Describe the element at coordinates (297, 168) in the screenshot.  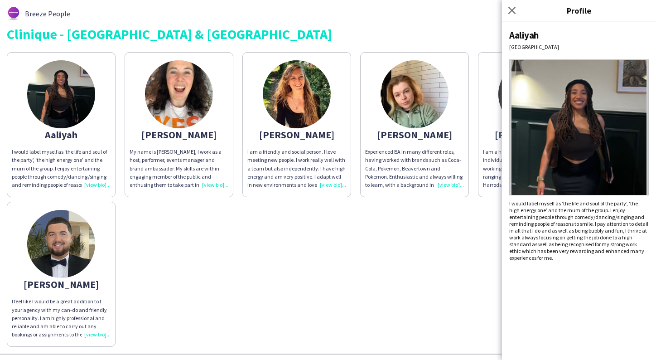
I see `div: I am a friendly and social person. I love meeting new people. I work really well with a team but ...` at that location.